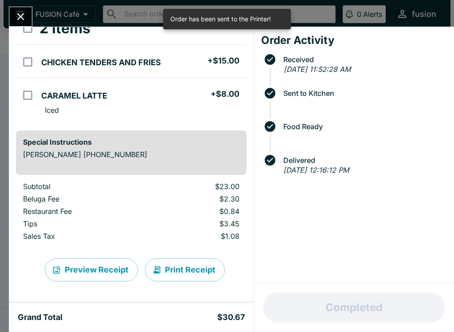 The height and width of the screenshot is (332, 454). What do you see at coordinates (363, 93) in the screenshot?
I see `span: Sent to Kitchen` at bounding box center [363, 93].